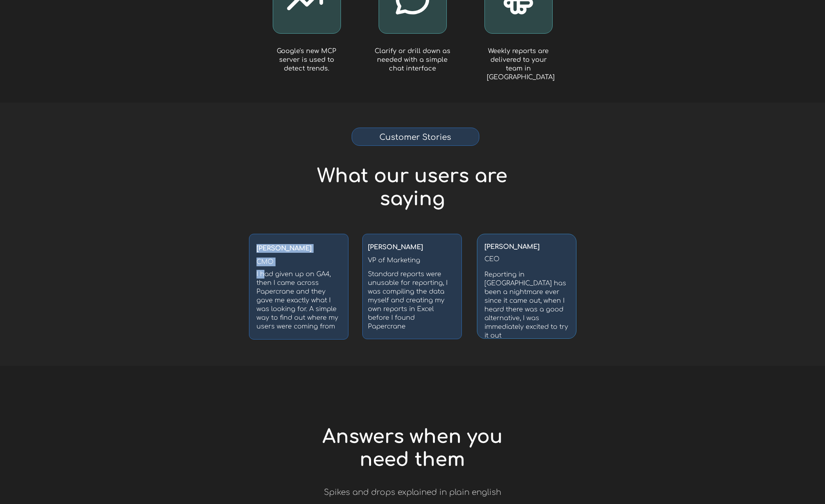 Image resolution: width=825 pixels, height=504 pixels. What do you see at coordinates (412, 188) in the screenshot?
I see `span: What our users are saying` at bounding box center [412, 188].